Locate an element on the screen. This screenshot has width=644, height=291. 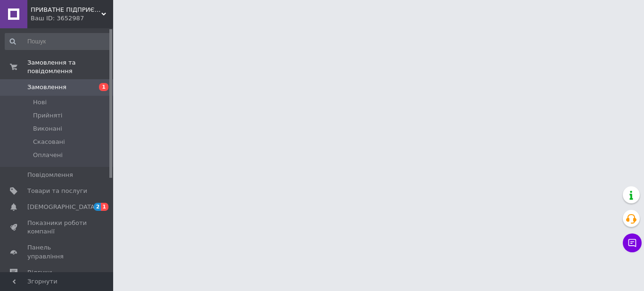
input: Пошук is located at coordinates (58, 42).